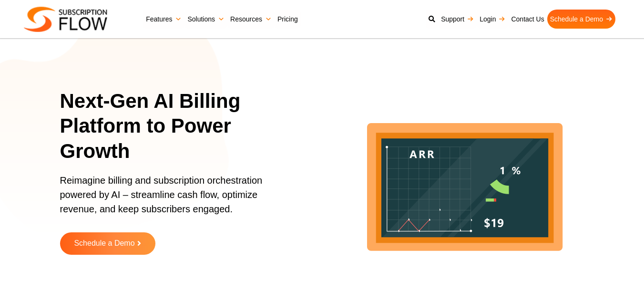 The width and height of the screenshot is (644, 302). What do you see at coordinates (206, 19) in the screenshot?
I see `a: Solutions` at bounding box center [206, 19].